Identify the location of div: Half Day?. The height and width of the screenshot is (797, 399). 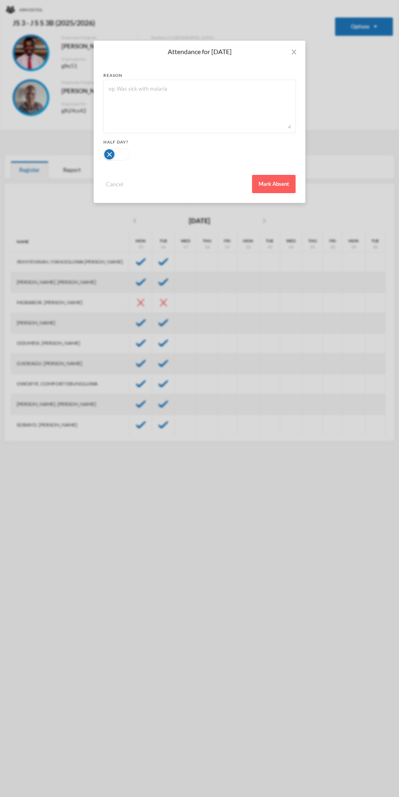
(199, 142).